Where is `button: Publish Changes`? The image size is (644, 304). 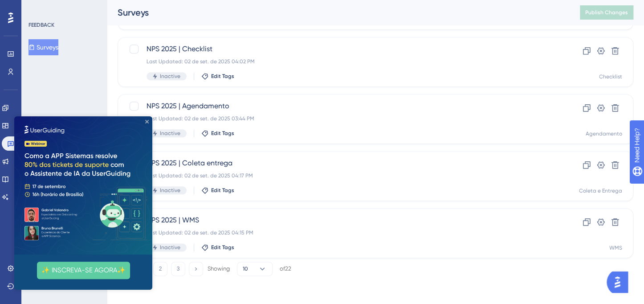 button: Publish Changes is located at coordinates (606, 13).